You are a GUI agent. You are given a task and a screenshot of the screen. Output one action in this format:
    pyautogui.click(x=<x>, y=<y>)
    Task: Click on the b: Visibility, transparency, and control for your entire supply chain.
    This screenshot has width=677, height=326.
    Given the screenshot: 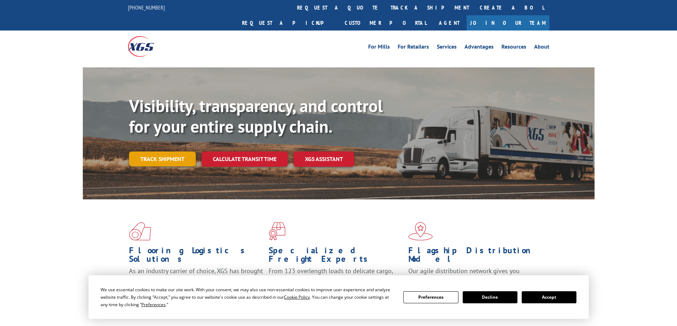 What is the action you would take?
    pyautogui.click(x=256, y=116)
    